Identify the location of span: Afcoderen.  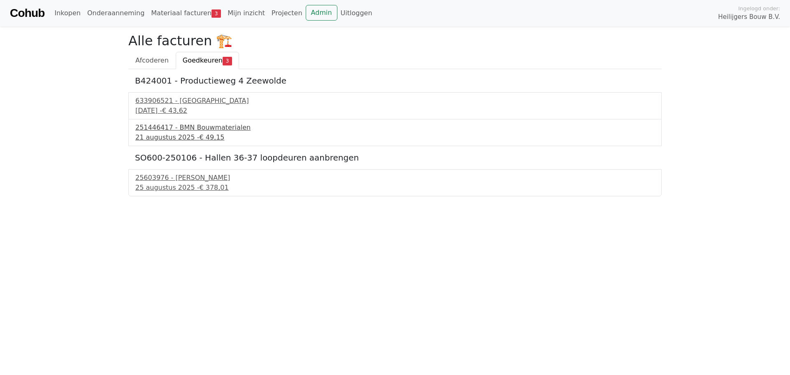
(152, 60).